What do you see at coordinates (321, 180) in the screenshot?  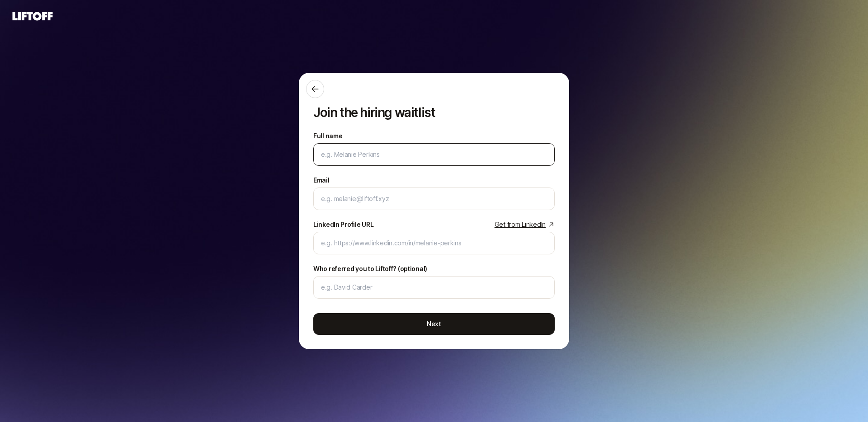 I see `label: Email` at bounding box center [321, 180].